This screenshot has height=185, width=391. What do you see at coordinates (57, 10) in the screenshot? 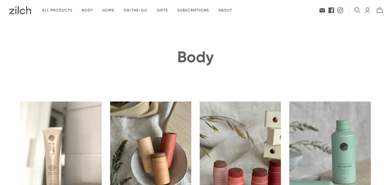
I see `a: All products` at bounding box center [57, 10].